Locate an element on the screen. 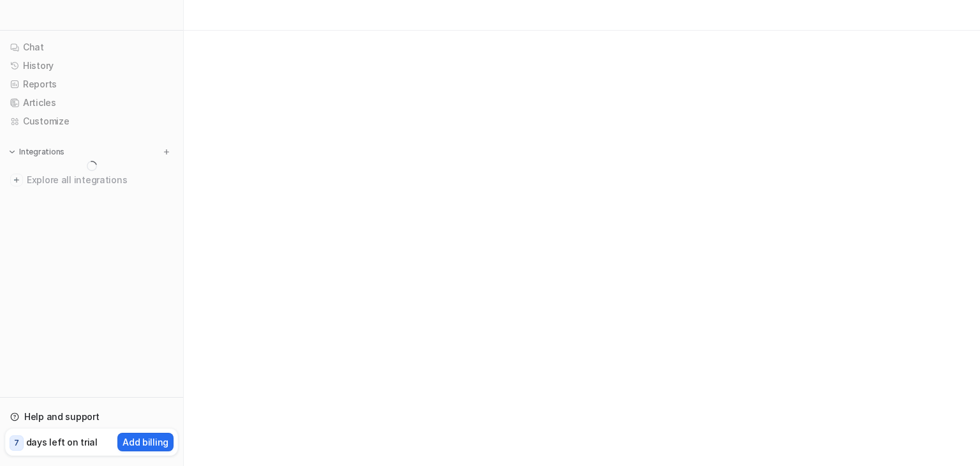 This screenshot has height=466, width=980. p: 7 is located at coordinates (17, 443).